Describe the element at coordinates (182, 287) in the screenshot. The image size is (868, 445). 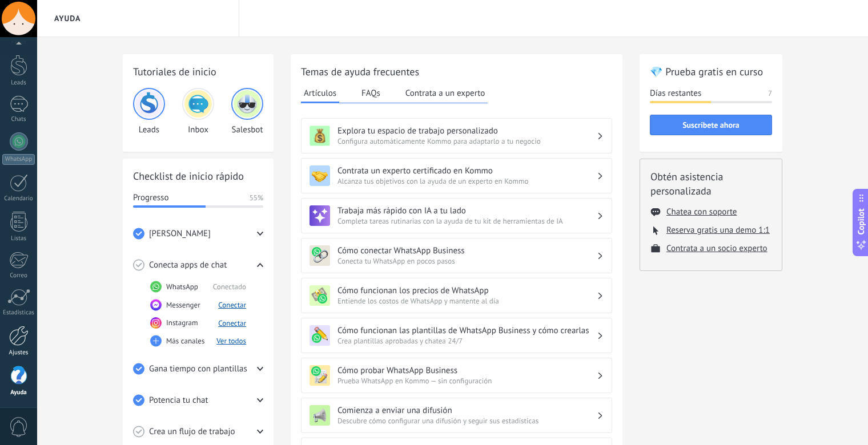
I see `span: WhatsApp` at that location.